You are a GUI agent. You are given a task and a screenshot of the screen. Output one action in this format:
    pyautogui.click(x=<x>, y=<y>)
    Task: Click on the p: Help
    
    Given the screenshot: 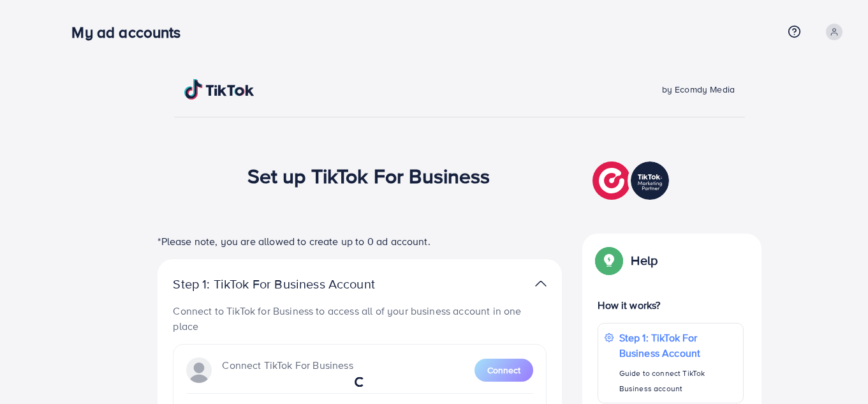 What is the action you would take?
    pyautogui.click(x=644, y=261)
    